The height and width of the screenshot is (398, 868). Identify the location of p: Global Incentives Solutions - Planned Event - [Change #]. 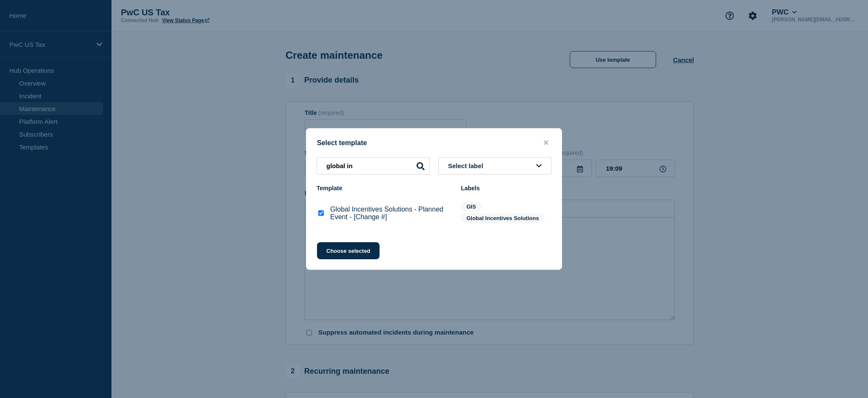
(391, 213).